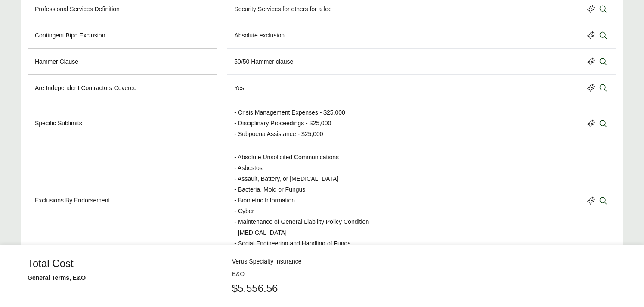 This screenshot has width=644, height=307. Describe the element at coordinates (301, 211) in the screenshot. I see `p: - Cyber` at that location.